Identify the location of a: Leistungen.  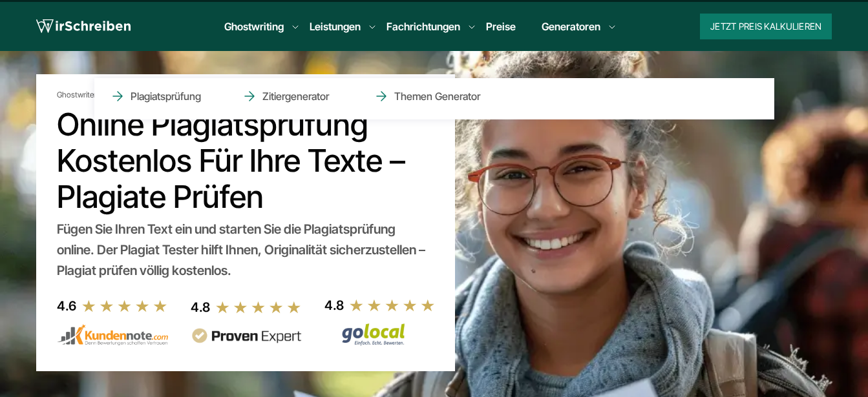
(335, 27).